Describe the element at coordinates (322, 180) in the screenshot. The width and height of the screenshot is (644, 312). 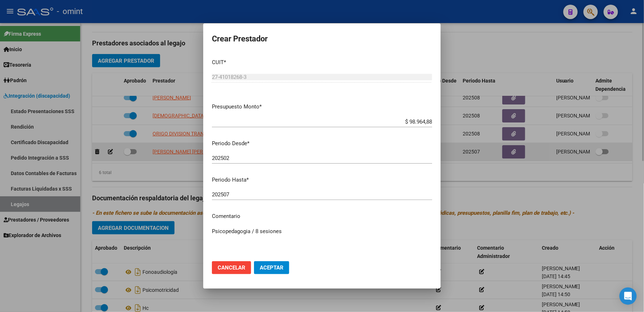
I see `p: Periodo Hasta` at that location.